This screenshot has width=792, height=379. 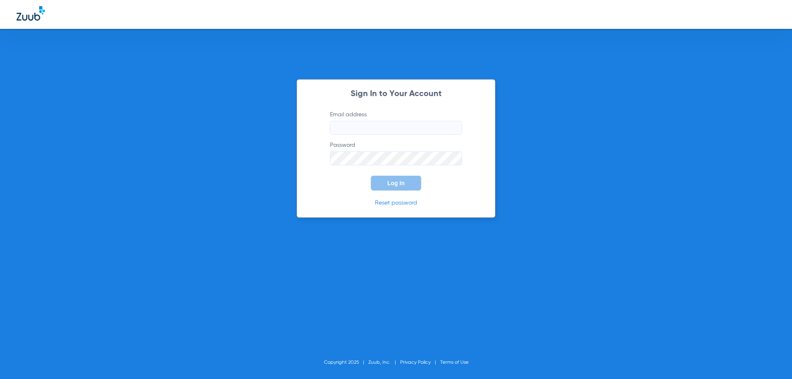 I want to click on button: Log In, so click(x=396, y=183).